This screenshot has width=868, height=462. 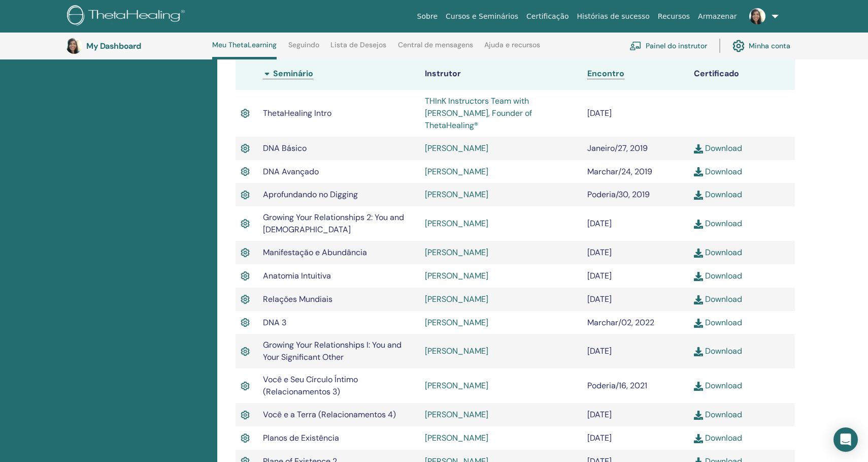 I want to click on a: Cursos e Seminários, so click(x=482, y=16).